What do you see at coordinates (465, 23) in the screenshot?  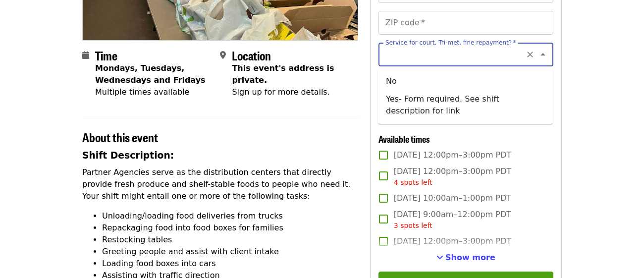 I see `input: ZIP code` at bounding box center [465, 23].